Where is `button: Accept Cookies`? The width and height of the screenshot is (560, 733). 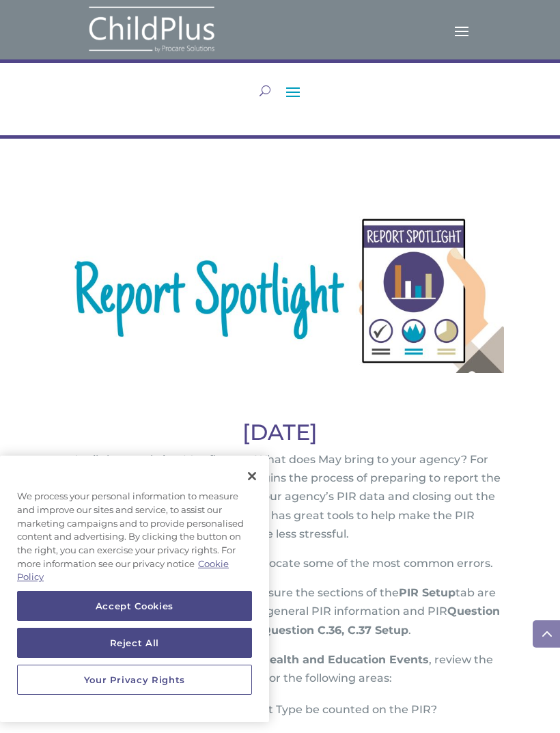 button: Accept Cookies is located at coordinates (135, 606).